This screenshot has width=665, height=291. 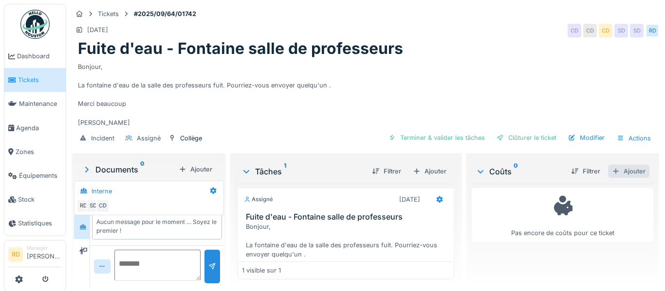 What do you see at coordinates (108, 14) in the screenshot?
I see `div: Tickets` at bounding box center [108, 14].